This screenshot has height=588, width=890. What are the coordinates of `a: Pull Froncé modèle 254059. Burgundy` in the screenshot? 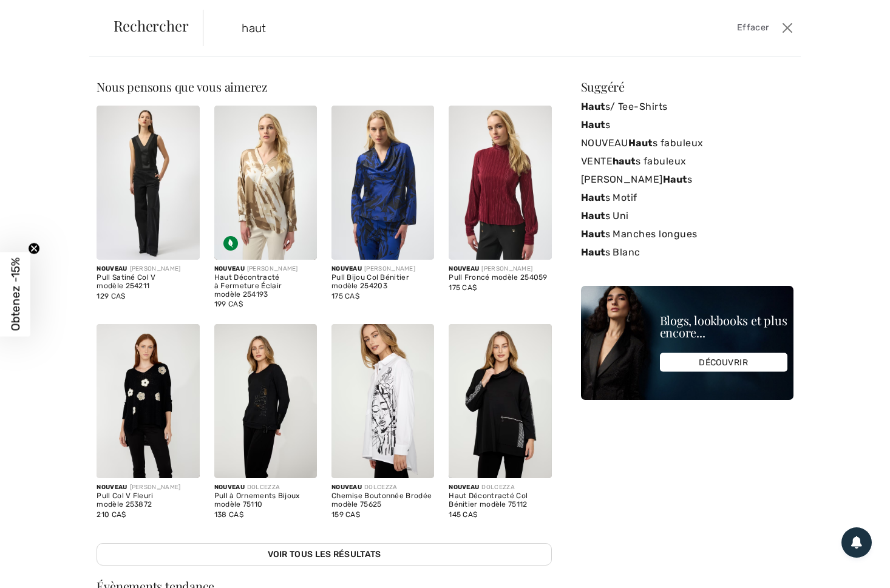 It's located at (500, 183).